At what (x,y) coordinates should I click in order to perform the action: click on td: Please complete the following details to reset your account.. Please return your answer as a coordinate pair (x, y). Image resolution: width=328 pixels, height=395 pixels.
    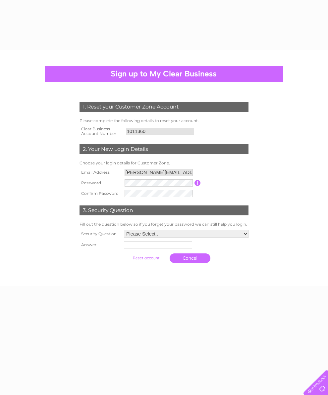
    Looking at the image, I should click on (164, 121).